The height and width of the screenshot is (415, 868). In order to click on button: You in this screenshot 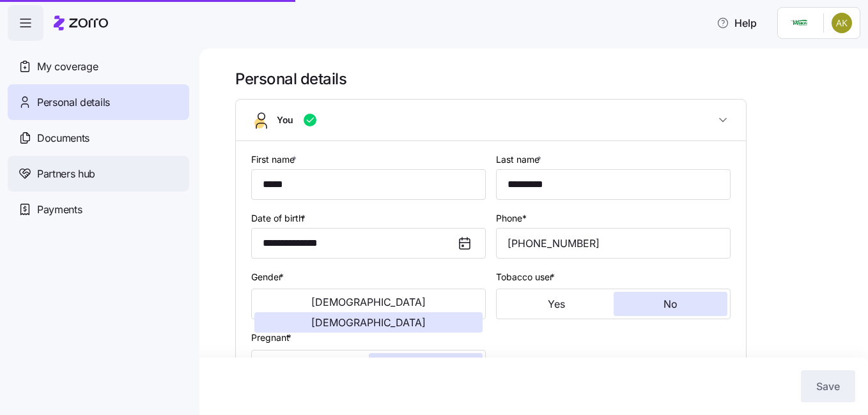, I will do `click(491, 120)`.